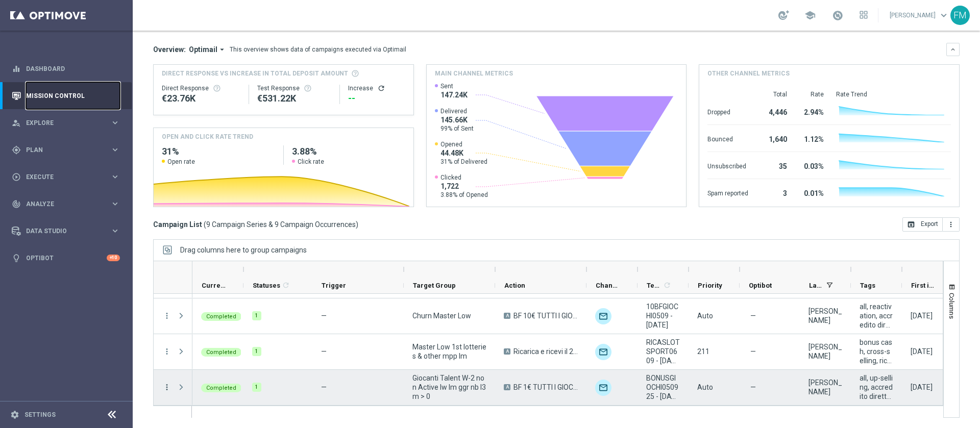  I want to click on div: €23,761, so click(201, 99).